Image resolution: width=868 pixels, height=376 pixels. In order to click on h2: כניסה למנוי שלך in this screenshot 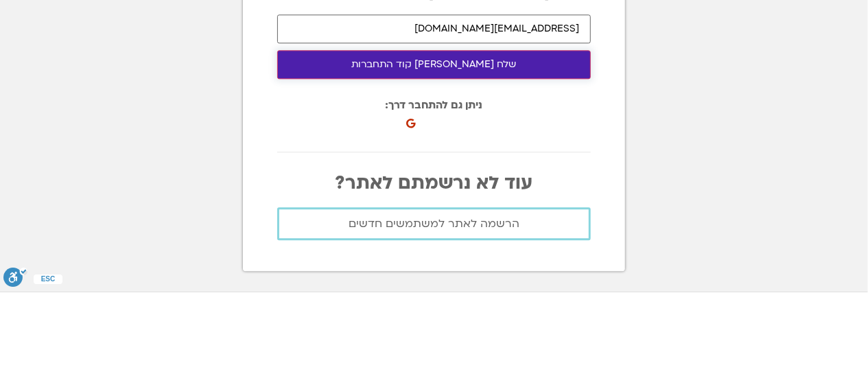, I will do `click(434, 47)`.